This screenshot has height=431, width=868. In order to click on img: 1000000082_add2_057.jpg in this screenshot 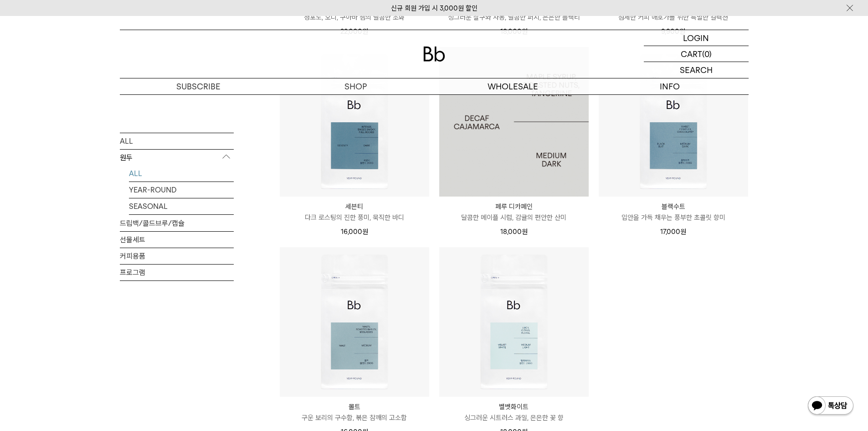, I will do `click(514, 121)`.